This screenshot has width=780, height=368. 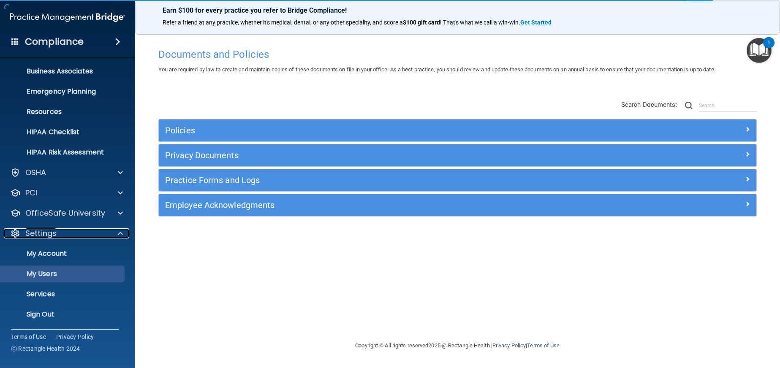 I want to click on span: Refer a friend at any practice, whether it's medical, dental, or any other speciality, and score a, so click(x=283, y=22).